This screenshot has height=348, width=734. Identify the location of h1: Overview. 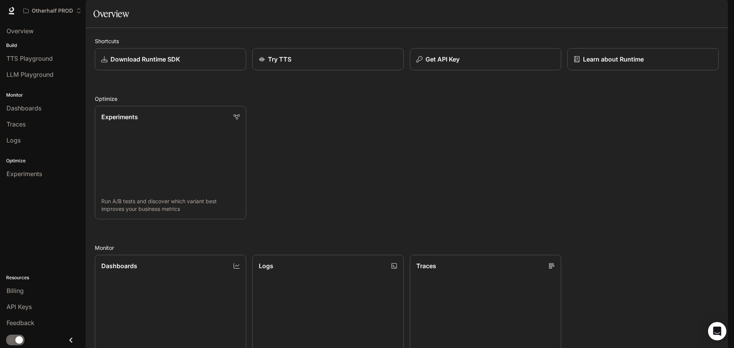
(111, 14).